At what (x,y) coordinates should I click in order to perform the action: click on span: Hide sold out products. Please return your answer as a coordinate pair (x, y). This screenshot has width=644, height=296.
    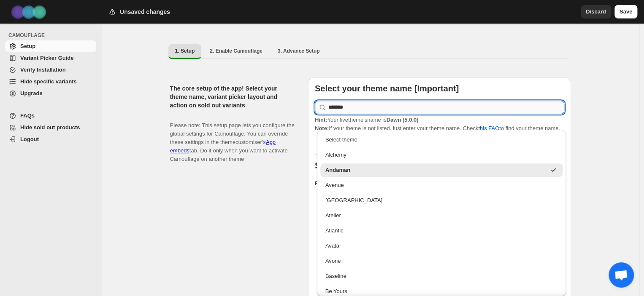
    Looking at the image, I should click on (50, 127).